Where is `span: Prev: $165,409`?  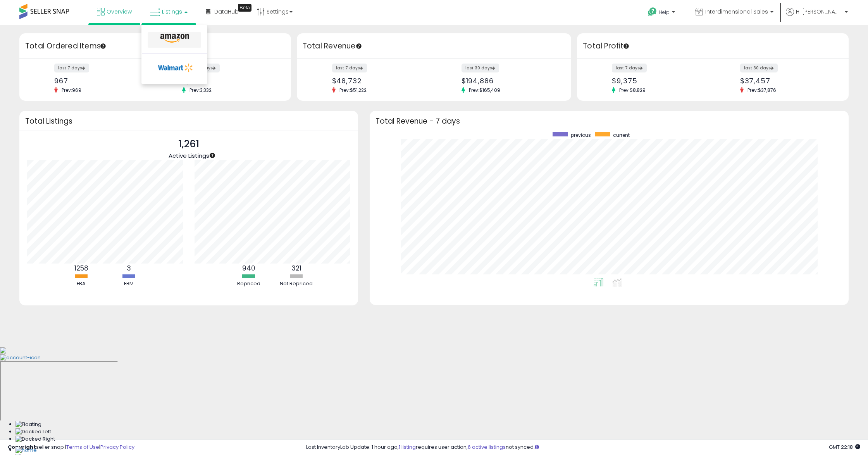 span: Prev: $165,409 is located at coordinates (484, 90).